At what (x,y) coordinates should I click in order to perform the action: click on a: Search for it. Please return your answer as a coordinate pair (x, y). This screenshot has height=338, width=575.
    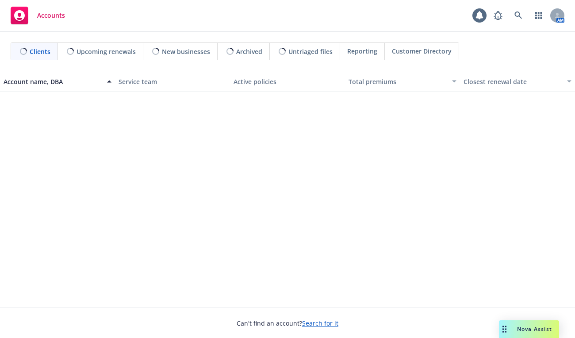
    Looking at the image, I should click on (320, 323).